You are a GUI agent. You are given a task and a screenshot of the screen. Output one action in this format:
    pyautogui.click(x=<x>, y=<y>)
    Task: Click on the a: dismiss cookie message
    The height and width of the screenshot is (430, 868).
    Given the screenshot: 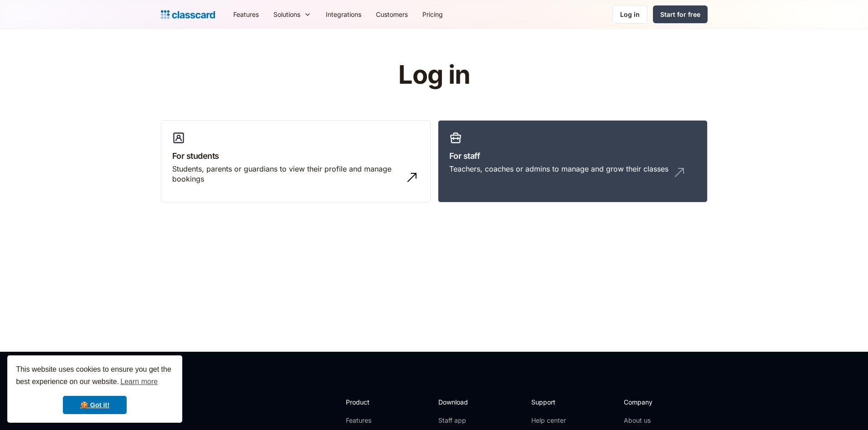 What is the action you would take?
    pyautogui.click(x=95, y=405)
    